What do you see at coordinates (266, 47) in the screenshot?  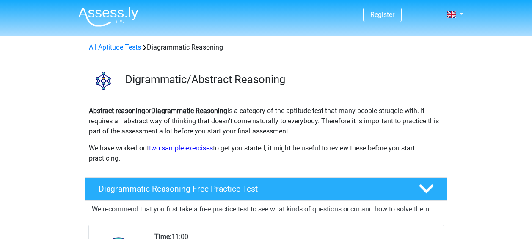 I see `div: Diagrammatic Reasoning` at bounding box center [266, 47].